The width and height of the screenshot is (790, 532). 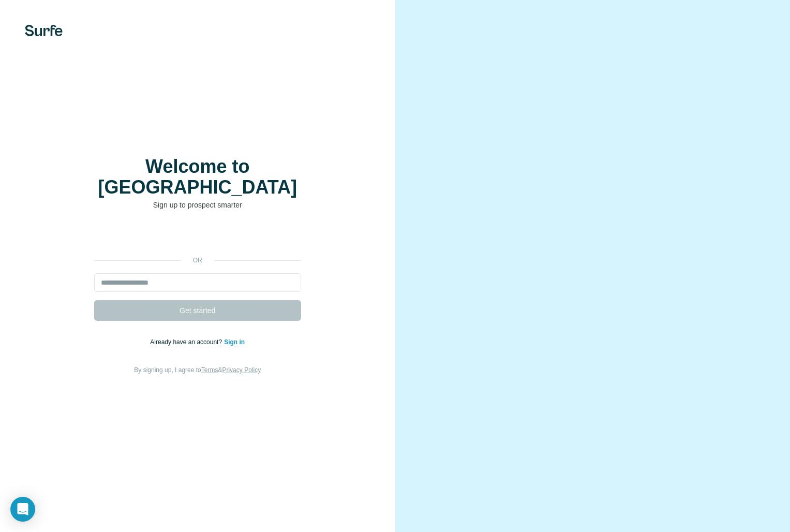 I want to click on span: By signing up, I agree to &, so click(x=197, y=370).